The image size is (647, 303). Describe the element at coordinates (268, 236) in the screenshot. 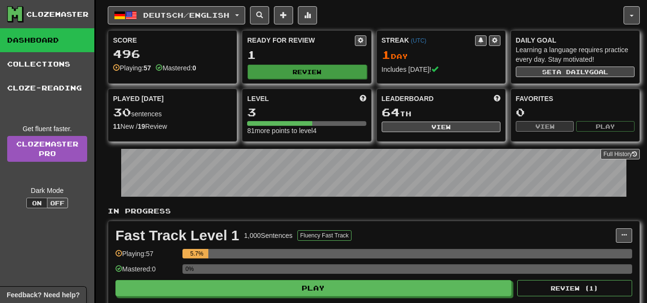

I see `div: 1,000 Sentences` at that location.